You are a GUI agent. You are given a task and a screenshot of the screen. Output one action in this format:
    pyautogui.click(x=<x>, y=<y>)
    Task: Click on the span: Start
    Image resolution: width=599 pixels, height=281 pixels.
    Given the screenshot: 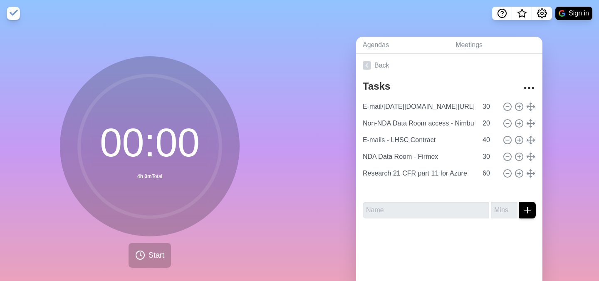 What is the action you would take?
    pyautogui.click(x=157, y=255)
    